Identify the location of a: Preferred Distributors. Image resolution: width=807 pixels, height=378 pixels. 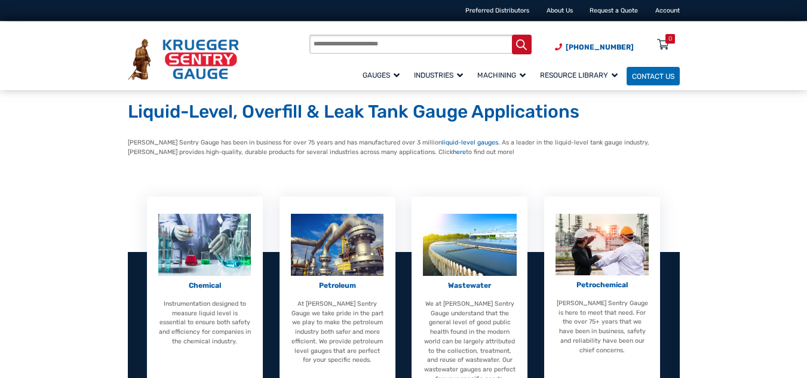
(497, 10).